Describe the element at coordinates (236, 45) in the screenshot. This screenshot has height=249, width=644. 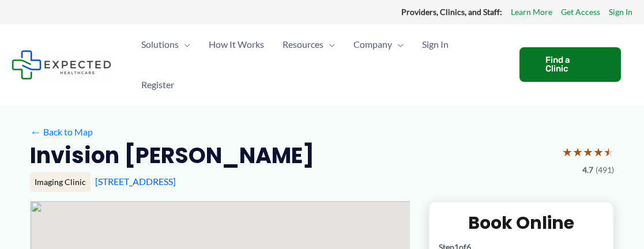
I see `span: How It Works` at that location.